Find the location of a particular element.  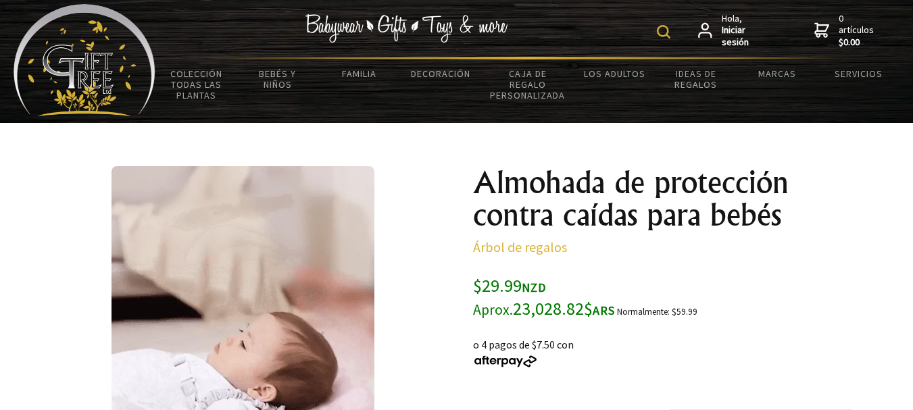

font: Almohada de protección contra caídas para bebés is located at coordinates (631, 198).